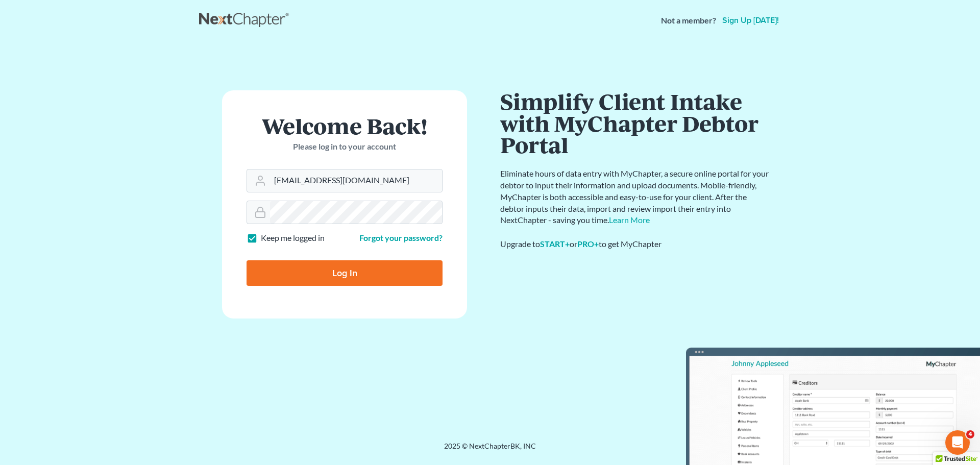  I want to click on p: Please log in to your account, so click(345, 146).